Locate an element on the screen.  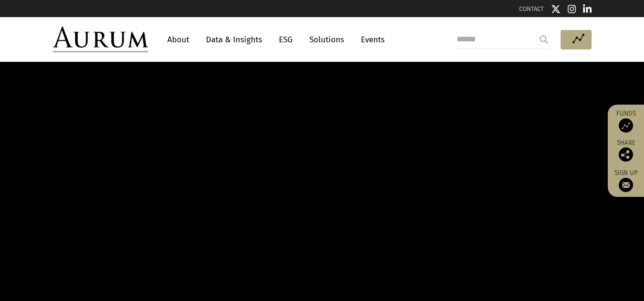
a: Funds is located at coordinates (625, 121).